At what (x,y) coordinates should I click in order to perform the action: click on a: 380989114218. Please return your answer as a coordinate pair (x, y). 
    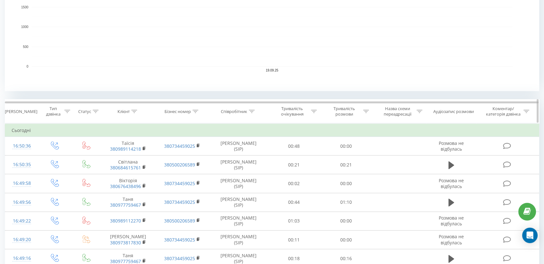
    Looking at the image, I should click on (126, 149).